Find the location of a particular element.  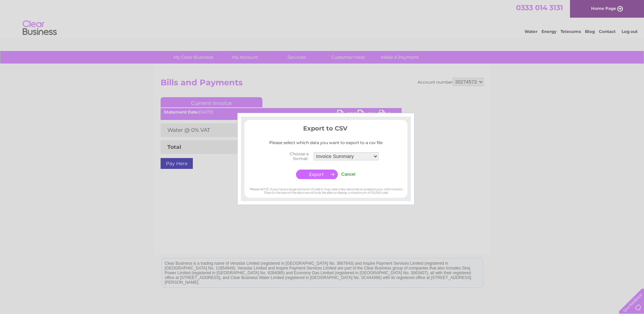

a: Log out is located at coordinates (630, 32).